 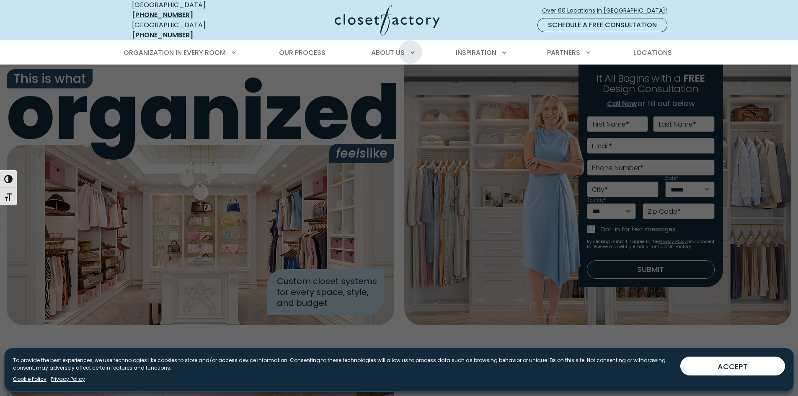 I want to click on button: ACCEPT, so click(x=732, y=366).